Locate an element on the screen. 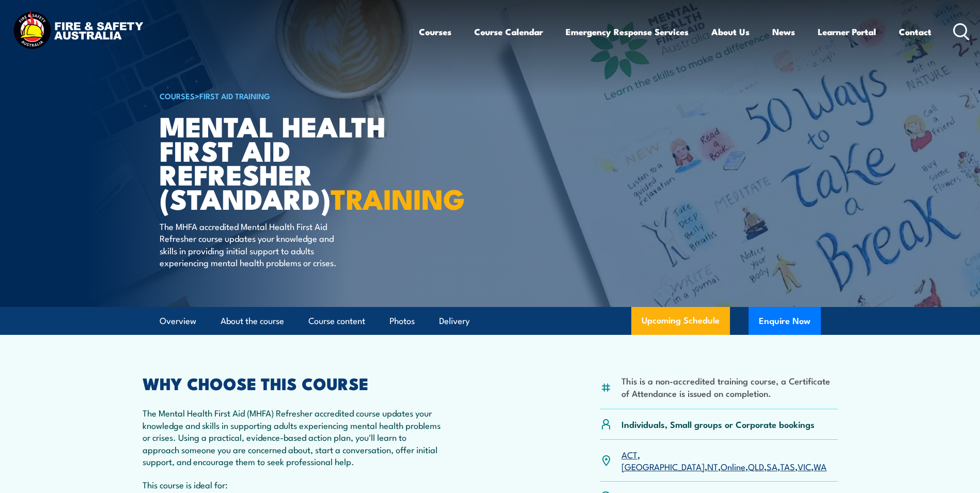 This screenshot has width=980, height=493. a: Online is located at coordinates (733, 466).